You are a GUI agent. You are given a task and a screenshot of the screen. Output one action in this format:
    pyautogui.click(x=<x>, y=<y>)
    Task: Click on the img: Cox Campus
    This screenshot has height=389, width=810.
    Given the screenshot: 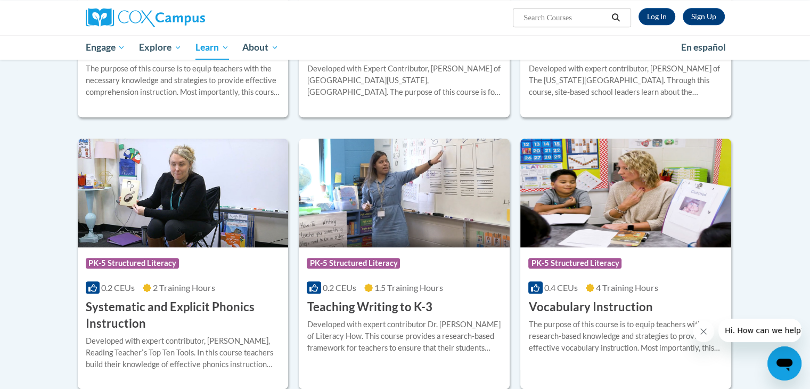 What is the action you would take?
    pyautogui.click(x=145, y=18)
    